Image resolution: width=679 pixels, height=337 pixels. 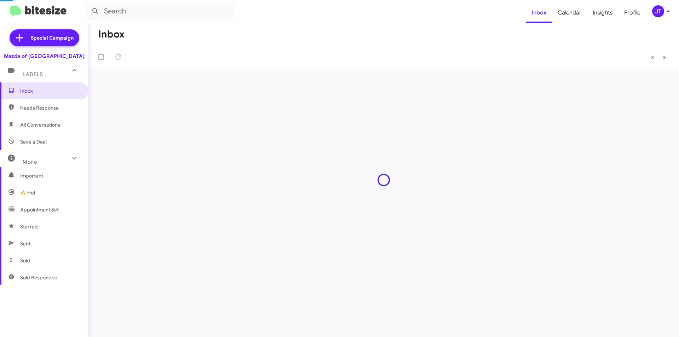 What do you see at coordinates (25, 261) in the screenshot?
I see `span: Sold` at bounding box center [25, 261].